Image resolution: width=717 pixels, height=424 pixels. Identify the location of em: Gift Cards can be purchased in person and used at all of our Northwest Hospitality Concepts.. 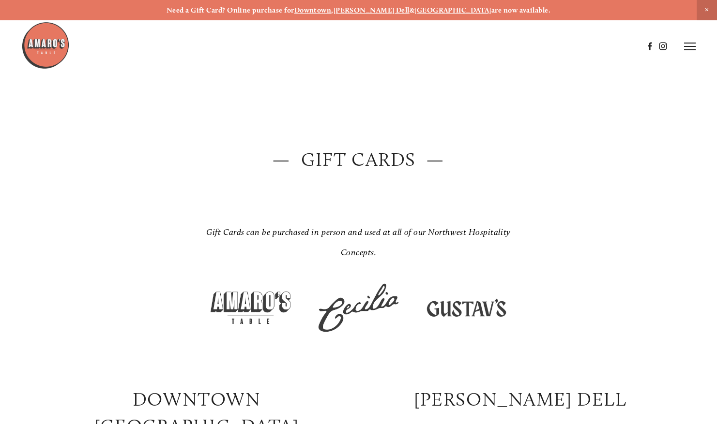
(359, 242).